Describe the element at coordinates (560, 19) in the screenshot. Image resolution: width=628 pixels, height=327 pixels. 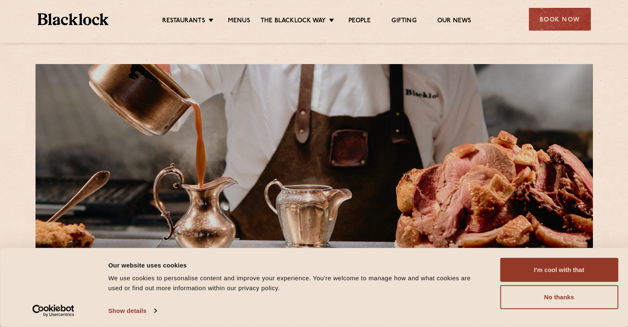
I see `div: Book Now` at that location.